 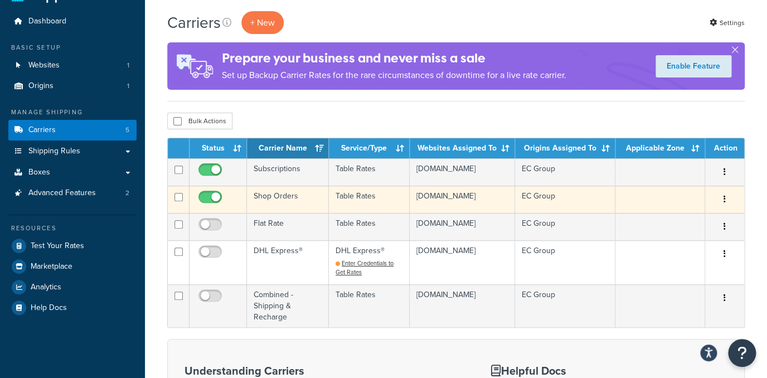 I want to click on span: Origins, so click(x=41, y=86).